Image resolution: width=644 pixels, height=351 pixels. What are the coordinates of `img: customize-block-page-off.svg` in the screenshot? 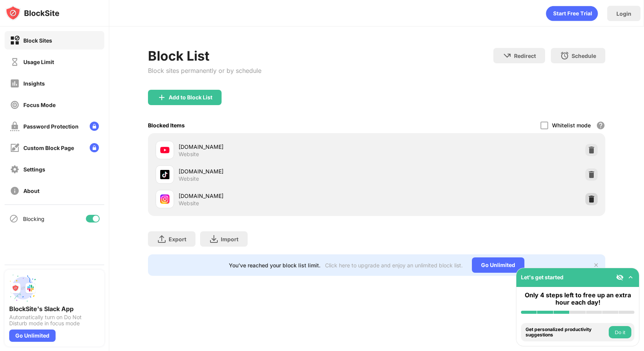 It's located at (15, 148).